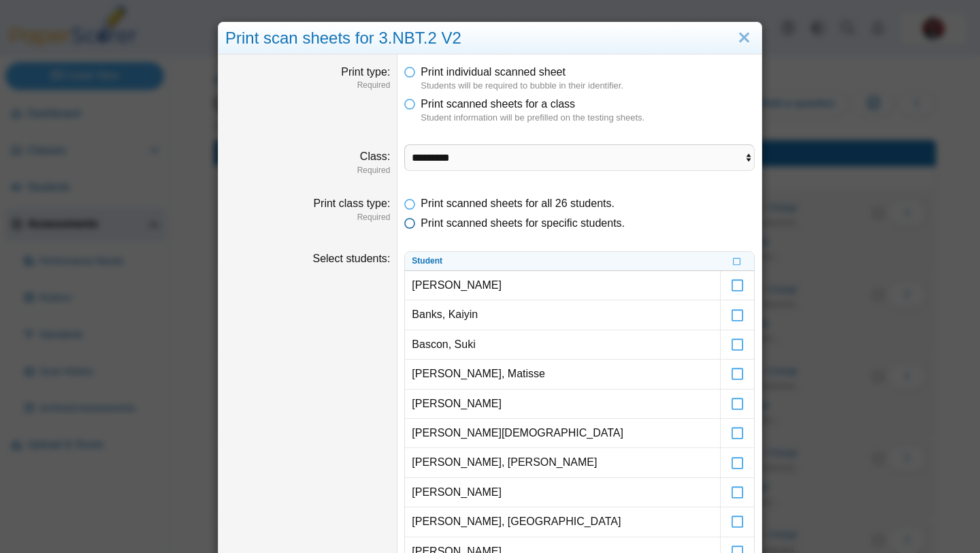 The image size is (980, 553). I want to click on label: Class, so click(375, 156).